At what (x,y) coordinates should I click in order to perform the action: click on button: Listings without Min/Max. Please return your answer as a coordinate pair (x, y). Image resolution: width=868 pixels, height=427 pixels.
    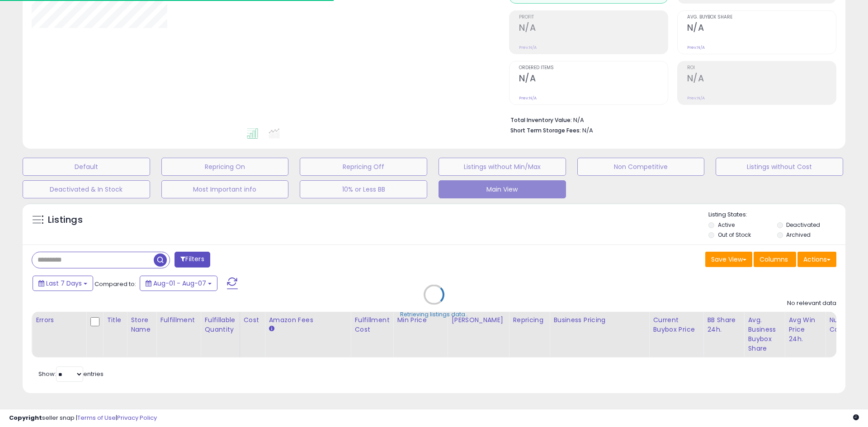
    Looking at the image, I should click on (502, 167).